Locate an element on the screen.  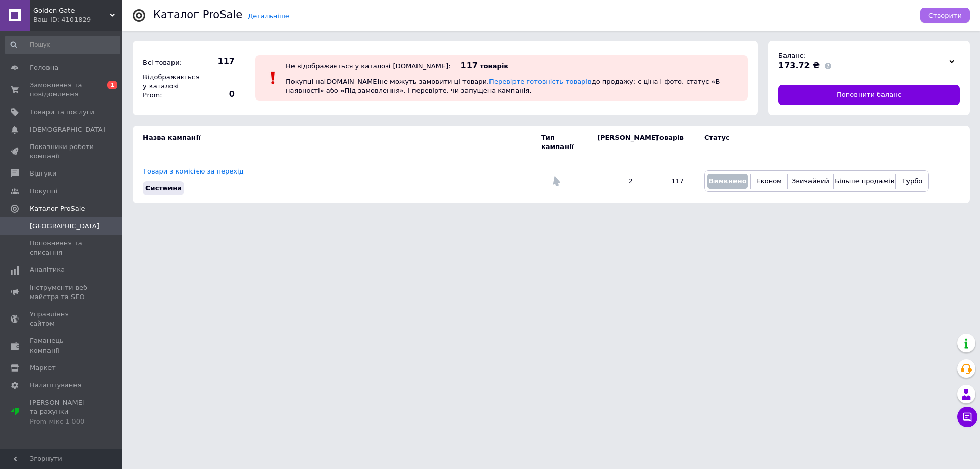
span: Звичайний is located at coordinates (811, 181).